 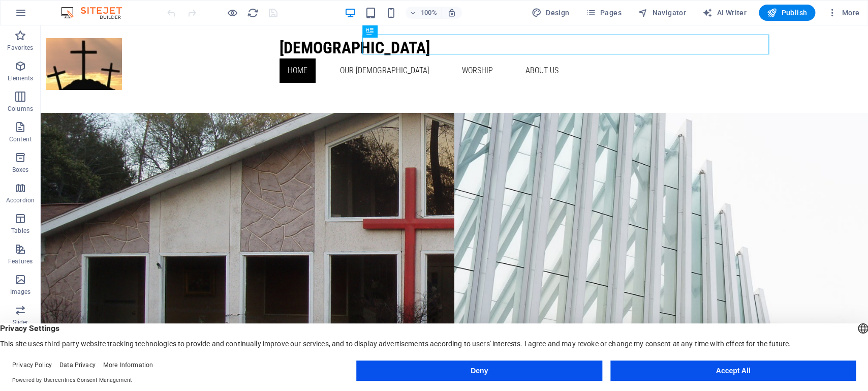 I want to click on p: Boxes, so click(x=20, y=170).